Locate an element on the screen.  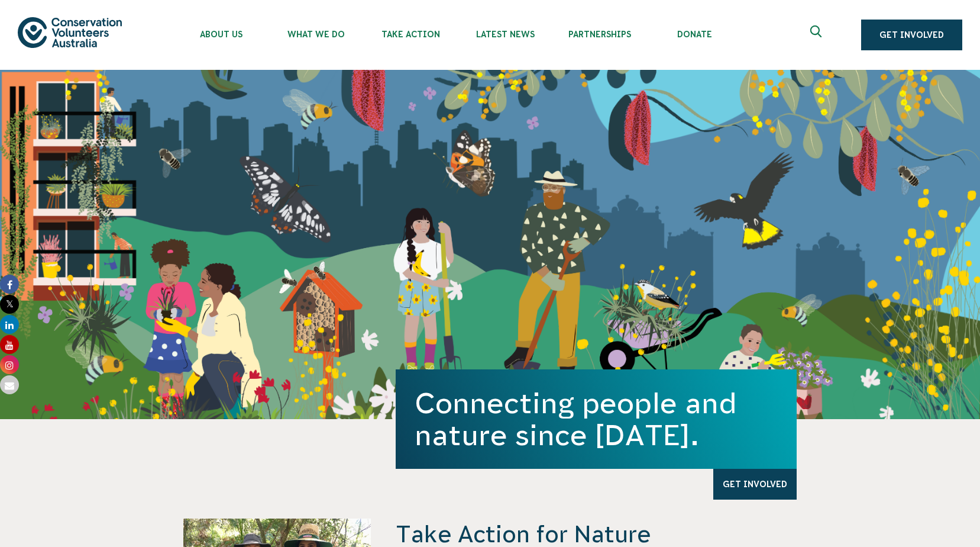
span: Donate is located at coordinates (694, 34).